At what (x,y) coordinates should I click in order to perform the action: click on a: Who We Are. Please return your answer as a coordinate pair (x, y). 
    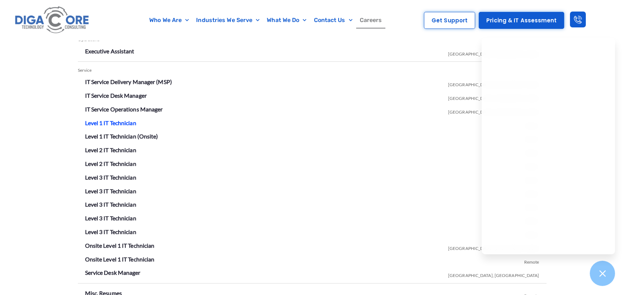
    Looking at the image, I should click on (169, 20).